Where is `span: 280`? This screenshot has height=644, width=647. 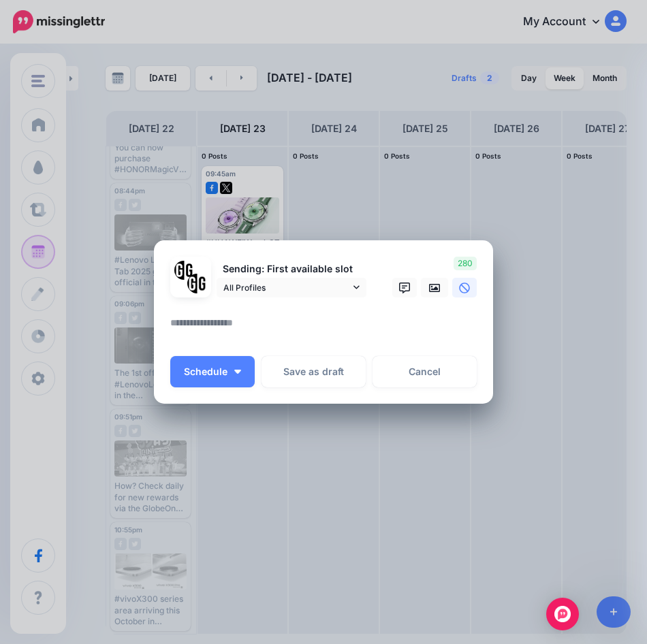 span: 280 is located at coordinates (465, 263).